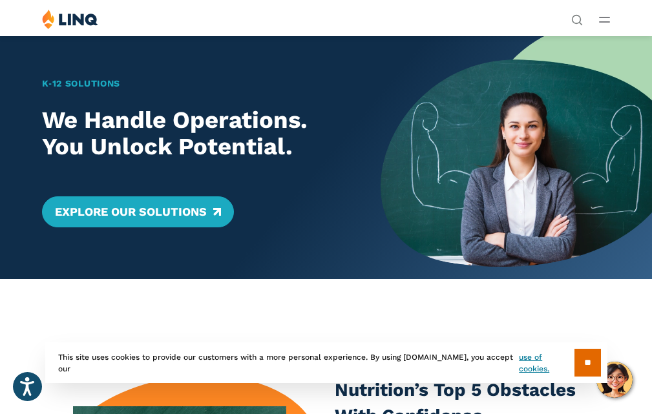 The width and height of the screenshot is (652, 414). What do you see at coordinates (605, 19) in the screenshot?
I see `button: Open Main Menu` at bounding box center [605, 19].